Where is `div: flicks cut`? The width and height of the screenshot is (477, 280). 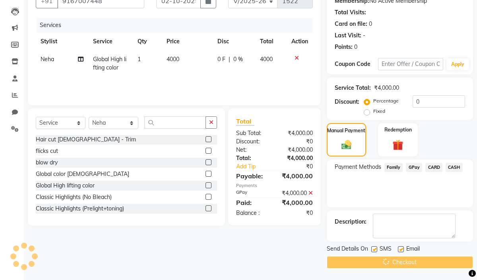 div: flicks cut is located at coordinates (47, 151).